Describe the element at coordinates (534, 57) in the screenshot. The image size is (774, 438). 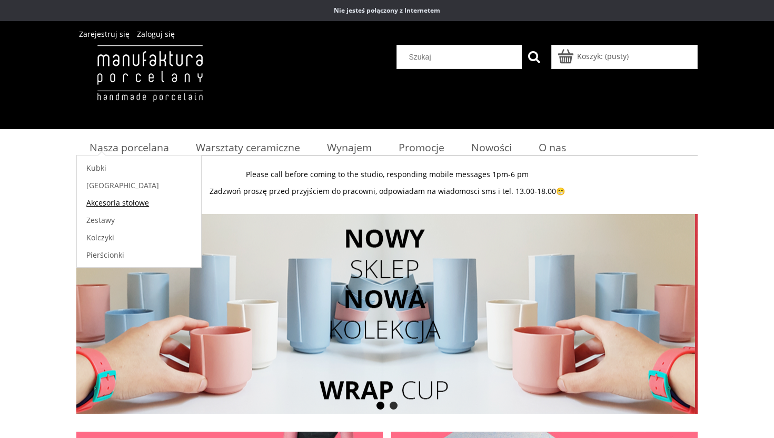
I see `button: Szukaj` at that location.